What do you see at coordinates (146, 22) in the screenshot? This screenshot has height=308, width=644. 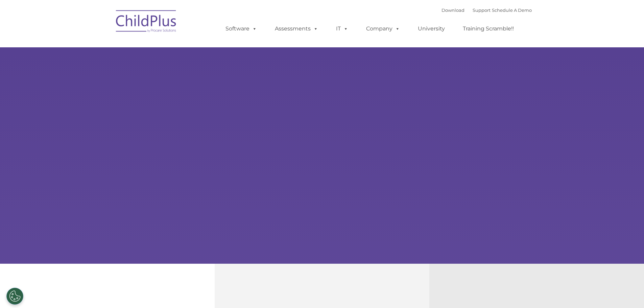 I see `img: ChildPlus by Procare Solutions` at bounding box center [146, 22].